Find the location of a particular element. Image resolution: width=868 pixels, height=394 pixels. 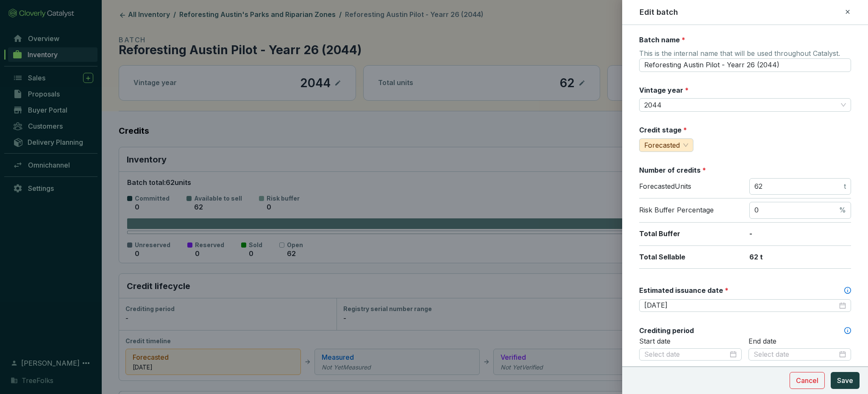

p: Risk Buffer Percentage is located at coordinates (690, 210).